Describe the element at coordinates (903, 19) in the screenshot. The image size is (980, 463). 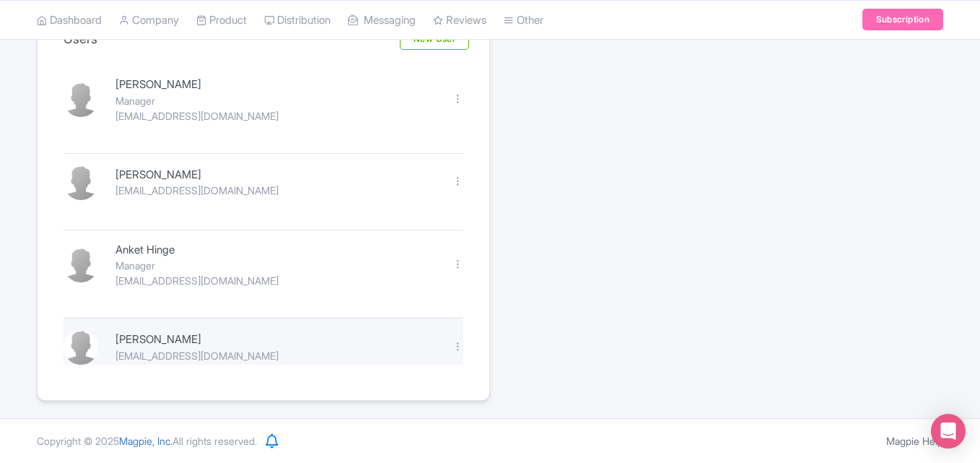
I see `a: Subscription` at that location.